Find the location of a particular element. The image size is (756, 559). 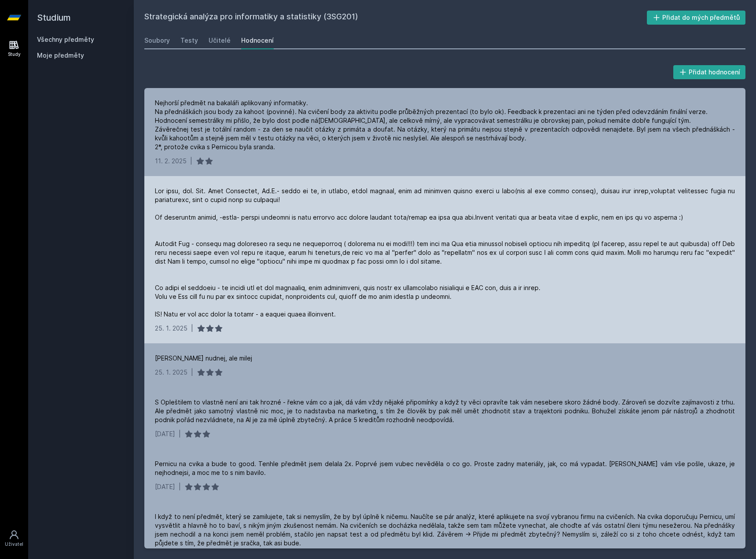

a: Uživatel is located at coordinates (14, 538).